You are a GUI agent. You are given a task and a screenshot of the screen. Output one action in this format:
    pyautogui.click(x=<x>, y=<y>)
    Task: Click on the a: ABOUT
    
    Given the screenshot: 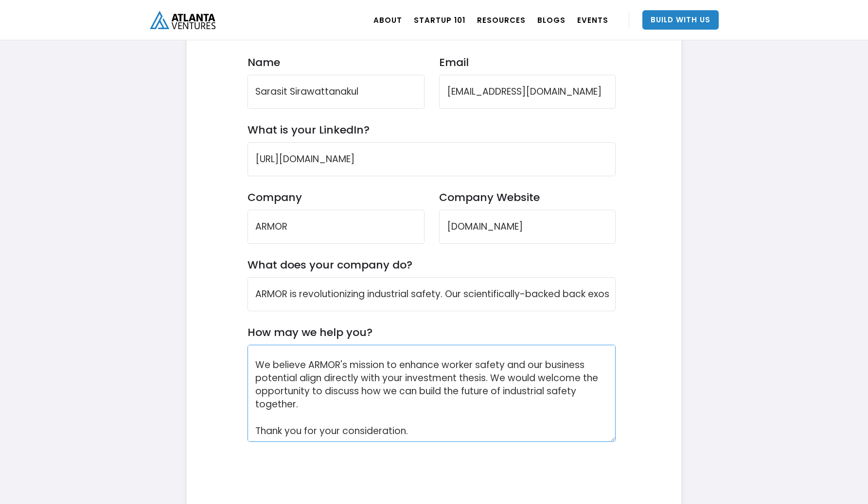 What is the action you would take?
    pyautogui.click(x=388, y=20)
    